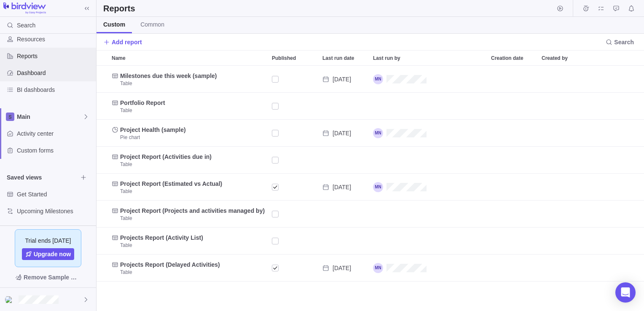 The width and height of the screenshot is (644, 311). Describe the element at coordinates (560, 9) in the screenshot. I see `span: Start timer` at that location.